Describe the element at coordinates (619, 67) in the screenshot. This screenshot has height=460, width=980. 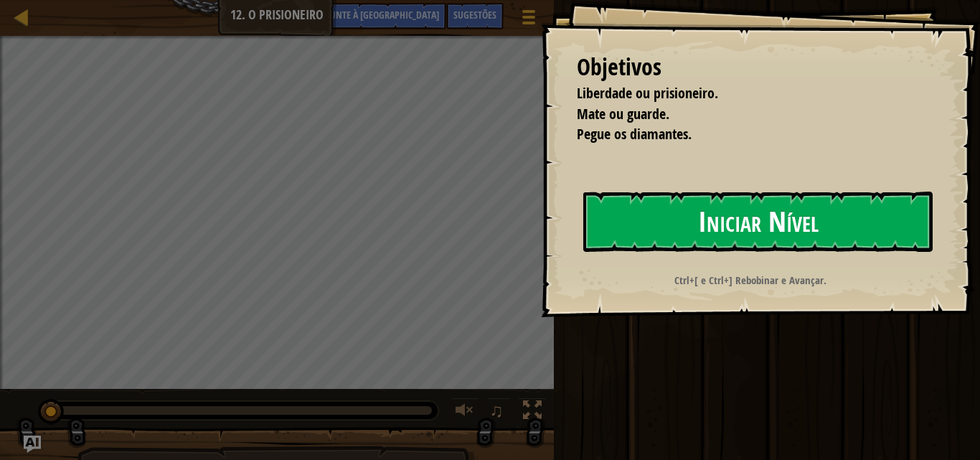
I see `font: Objetivos` at that location.